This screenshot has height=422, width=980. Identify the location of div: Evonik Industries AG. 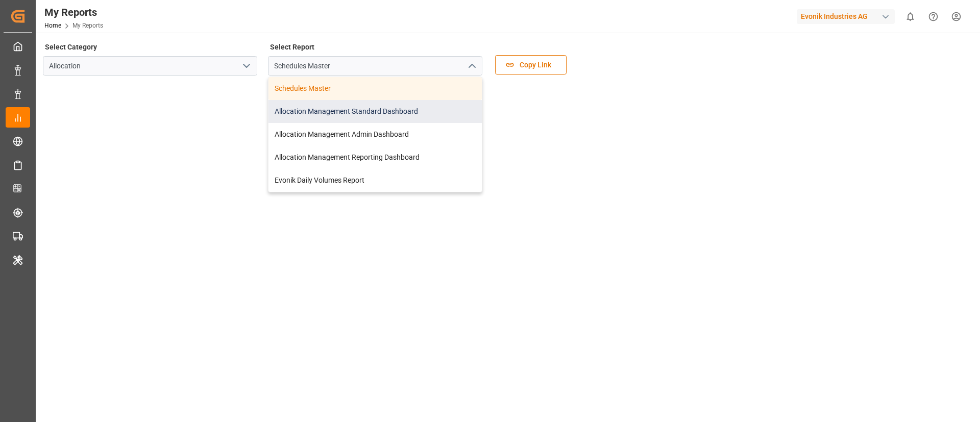
(846, 17).